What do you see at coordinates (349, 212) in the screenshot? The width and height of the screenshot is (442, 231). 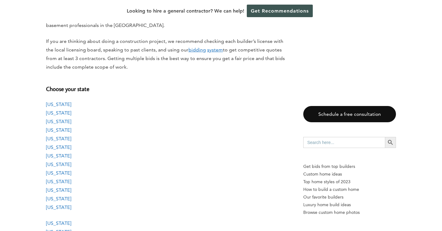 I see `a: Browse custom home photos` at bounding box center [349, 212].